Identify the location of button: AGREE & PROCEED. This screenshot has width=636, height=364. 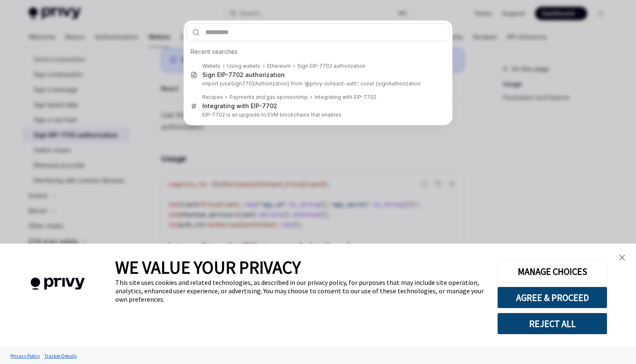
(553, 297).